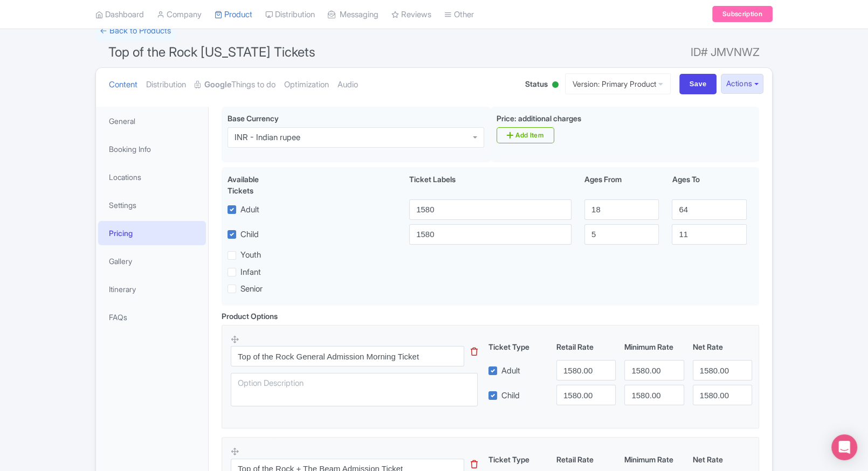  What do you see at coordinates (621, 185) in the screenshot?
I see `div: Ages From` at bounding box center [621, 185].